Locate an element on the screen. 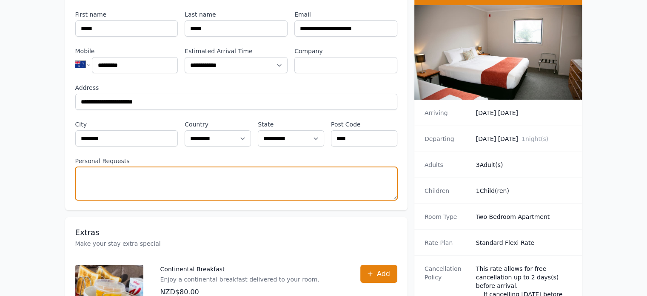 This screenshot has height=296, width=647. span: 1 night(s) is located at coordinates (535, 139).